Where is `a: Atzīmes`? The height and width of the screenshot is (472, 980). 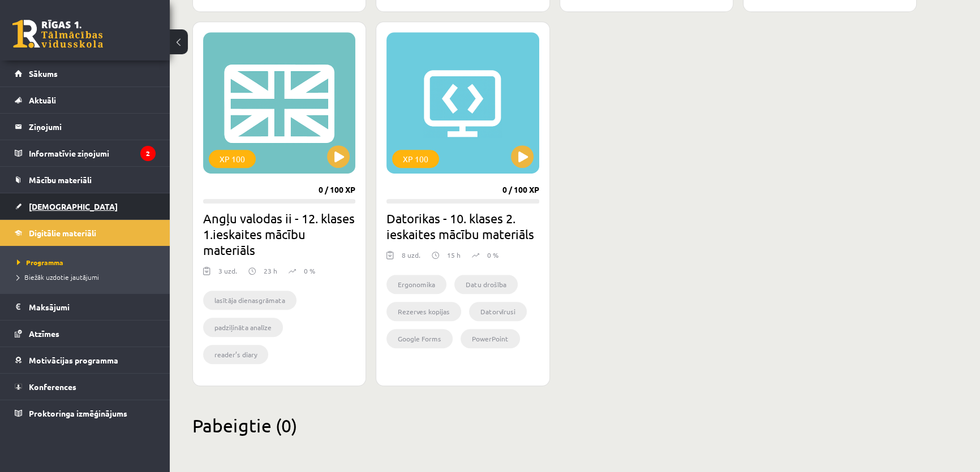 a: Atzīmes is located at coordinates (85, 334).